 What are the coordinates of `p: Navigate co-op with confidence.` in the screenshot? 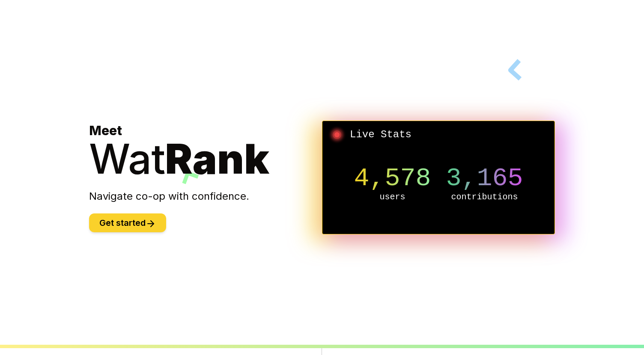 It's located at (206, 196).